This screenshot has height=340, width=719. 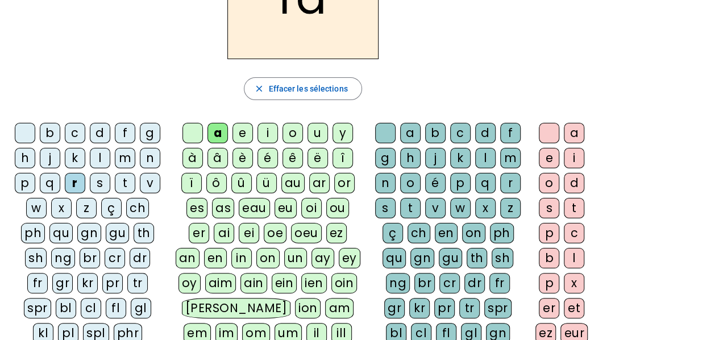 I want to click on div: ar, so click(x=319, y=183).